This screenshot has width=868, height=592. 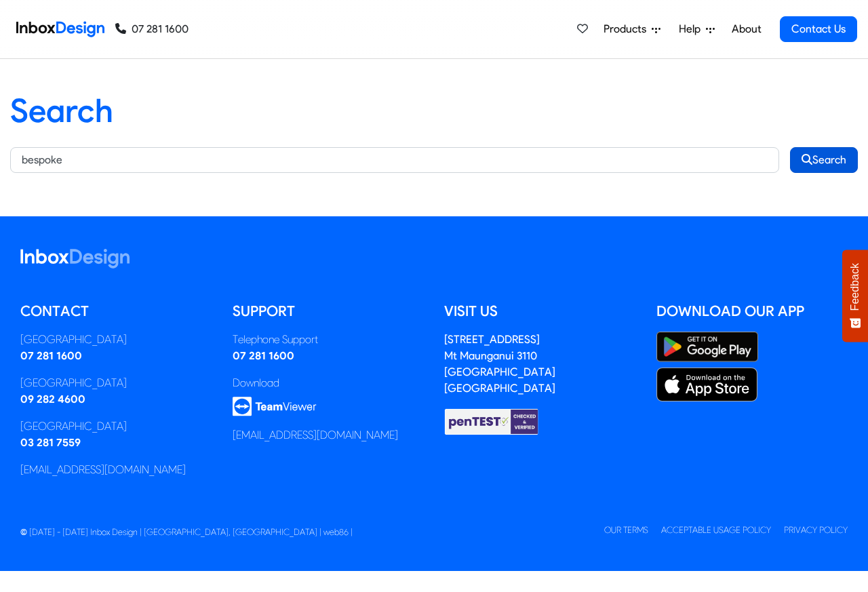 What do you see at coordinates (627, 29) in the screenshot?
I see `span: Products` at bounding box center [627, 29].